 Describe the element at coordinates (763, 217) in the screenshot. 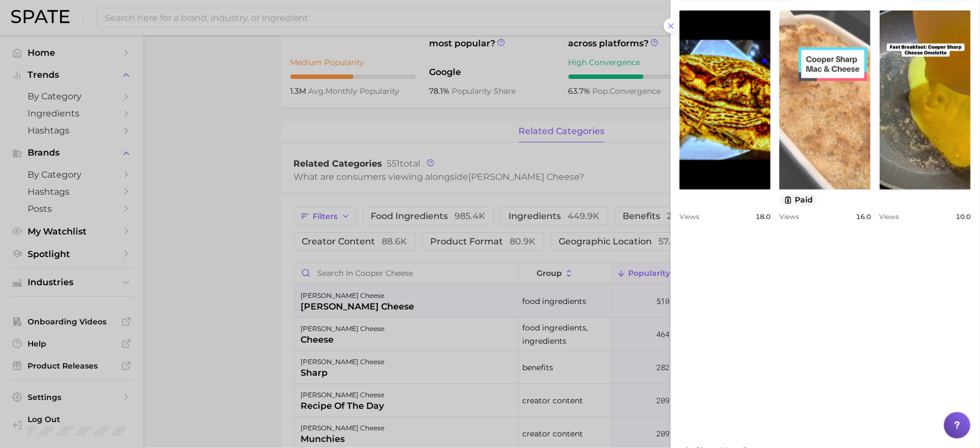

I see `span: 18.0` at that location.